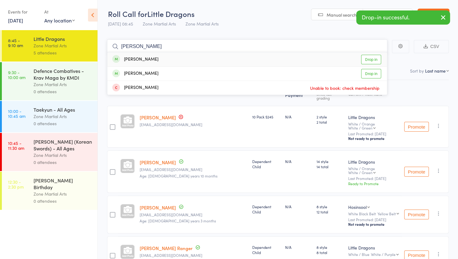 The height and width of the screenshot is (259, 458). What do you see at coordinates (329, 166) in the screenshot?
I see `span: 14 total` at bounding box center [329, 166].